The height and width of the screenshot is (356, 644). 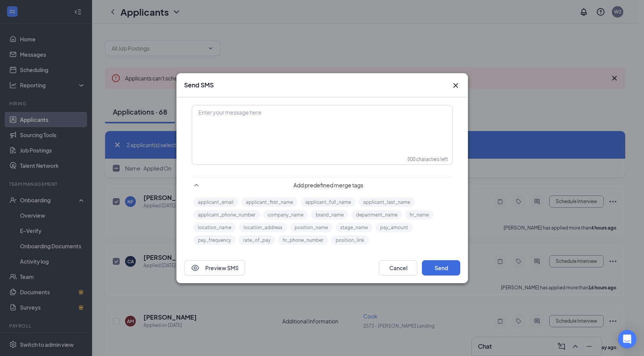 What do you see at coordinates (354, 227) in the screenshot?
I see `button: stage_name` at bounding box center [354, 227].